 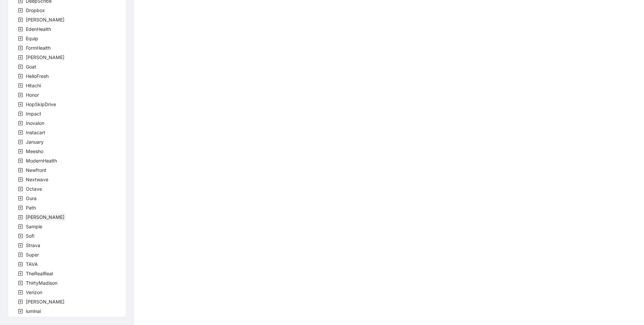 I want to click on span: ModernHealth, so click(x=41, y=161).